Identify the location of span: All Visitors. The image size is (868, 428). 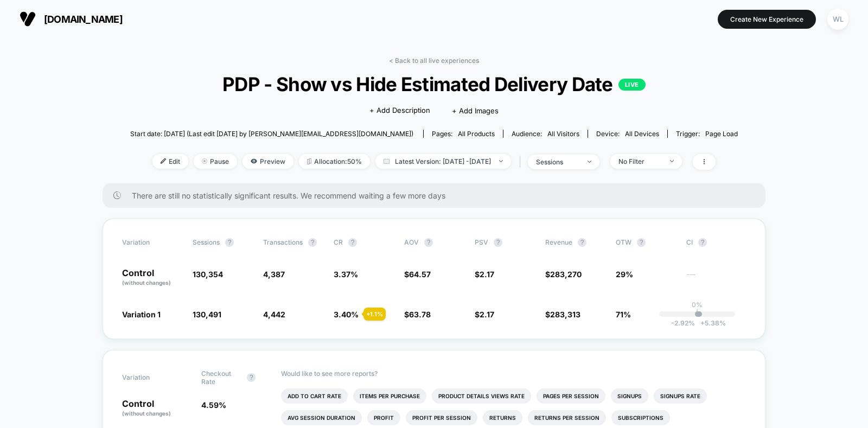
(563, 134).